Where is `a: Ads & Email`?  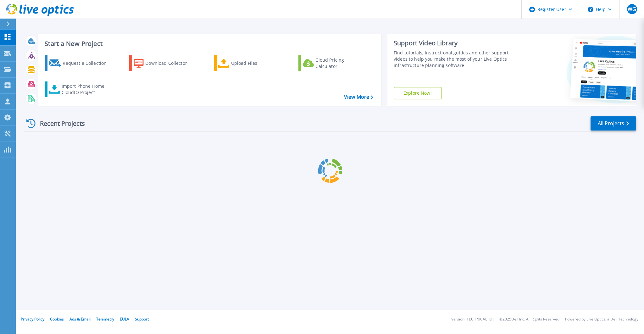 a: Ads & Email is located at coordinates (80, 319).